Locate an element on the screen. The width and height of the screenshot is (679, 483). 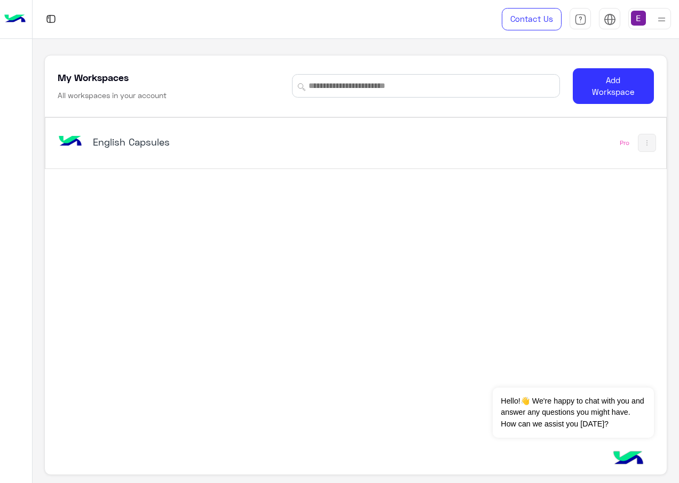
a: Contact Us is located at coordinates (531, 19).